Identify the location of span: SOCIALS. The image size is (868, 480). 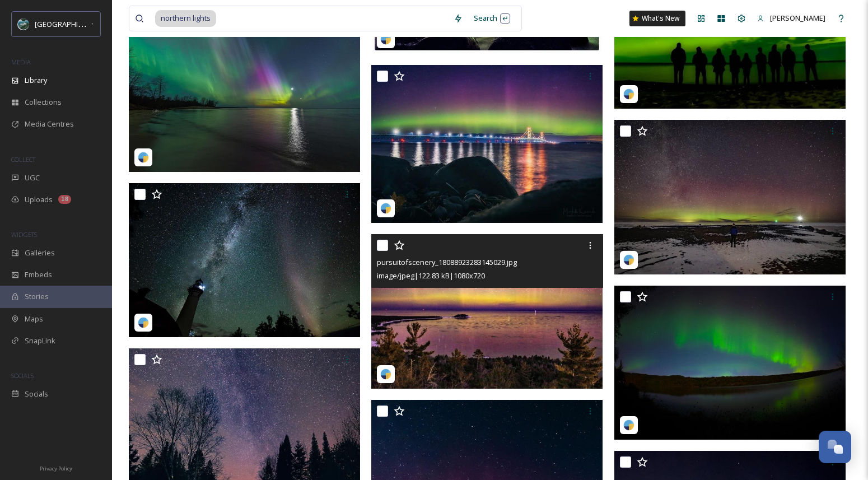
(23, 375).